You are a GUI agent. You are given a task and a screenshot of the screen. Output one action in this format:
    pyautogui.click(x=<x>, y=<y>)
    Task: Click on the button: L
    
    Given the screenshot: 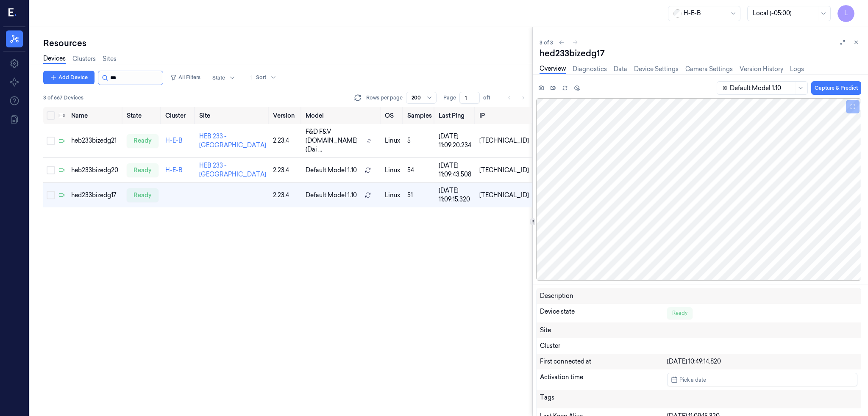 What is the action you would take?
    pyautogui.click(x=846, y=14)
    